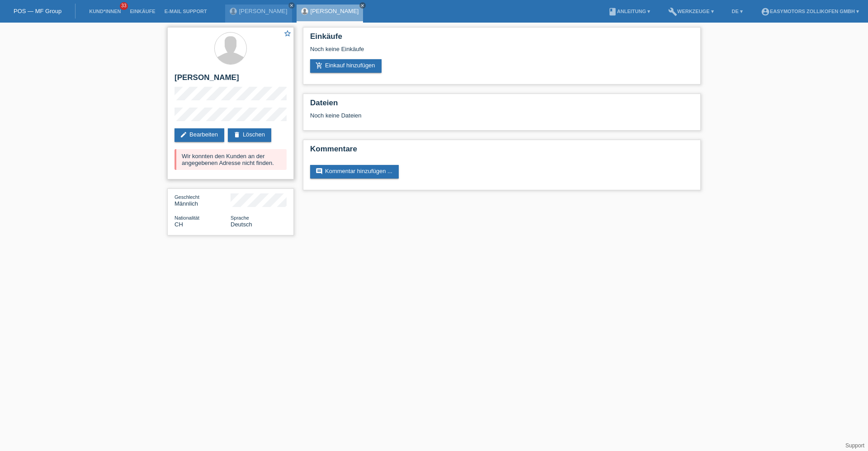 The width and height of the screenshot is (868, 451). Describe the element at coordinates (629, 11) in the screenshot. I see `a: bookAnleitung ▾` at that location.